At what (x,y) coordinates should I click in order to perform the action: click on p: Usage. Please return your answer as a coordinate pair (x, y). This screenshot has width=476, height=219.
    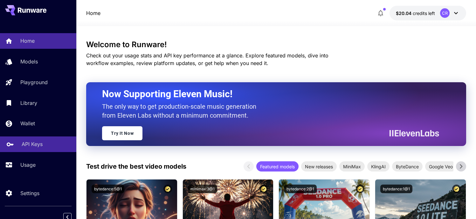
    Looking at the image, I should click on (28, 165).